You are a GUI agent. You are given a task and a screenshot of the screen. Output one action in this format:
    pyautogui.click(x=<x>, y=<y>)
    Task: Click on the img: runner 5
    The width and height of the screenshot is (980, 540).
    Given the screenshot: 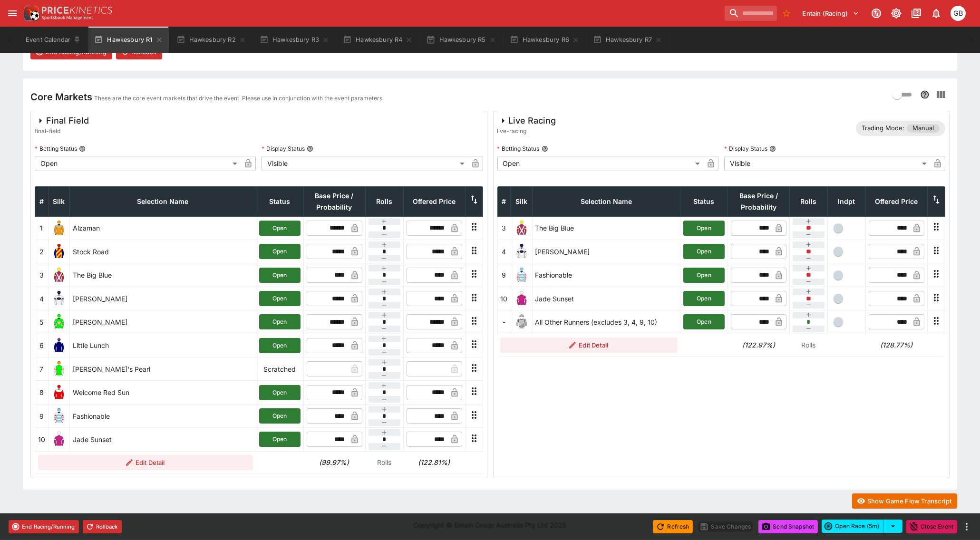 What is the action you would take?
    pyautogui.click(x=59, y=322)
    